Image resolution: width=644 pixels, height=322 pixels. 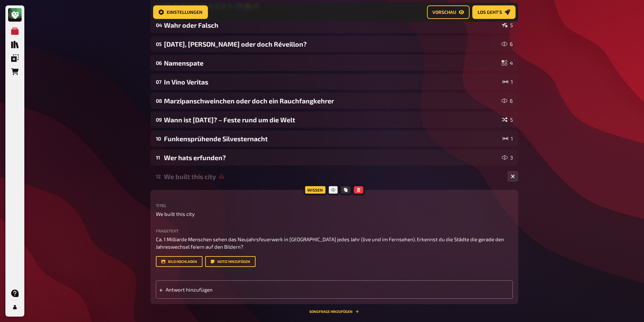 What do you see at coordinates (158, 157) in the screenshot?
I see `div: 11` at bounding box center [158, 157].